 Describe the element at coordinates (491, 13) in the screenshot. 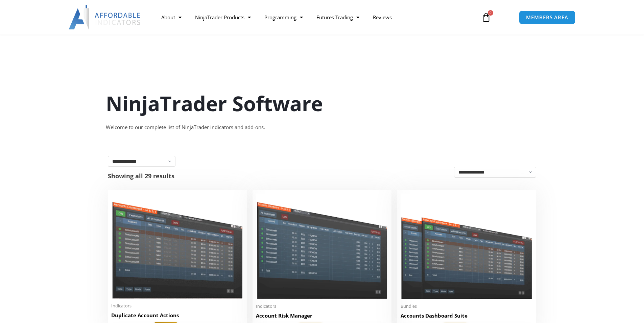

I see `span: 0` at that location.